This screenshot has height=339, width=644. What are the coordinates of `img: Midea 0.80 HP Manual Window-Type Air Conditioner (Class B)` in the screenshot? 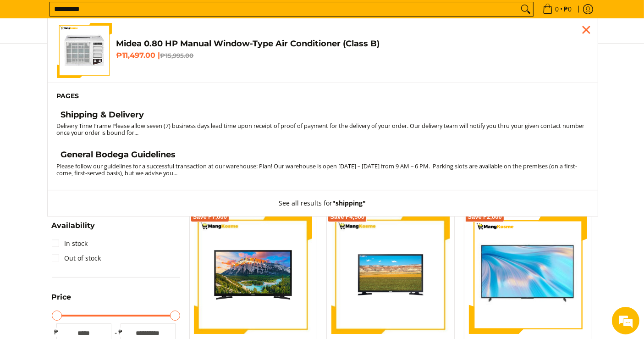 It's located at (84, 50).